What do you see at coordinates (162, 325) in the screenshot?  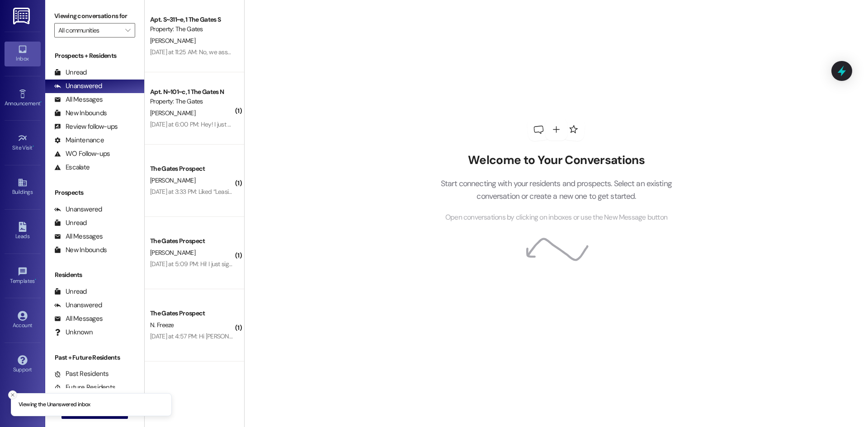 I see `span: N. Freeze` at bounding box center [162, 325].